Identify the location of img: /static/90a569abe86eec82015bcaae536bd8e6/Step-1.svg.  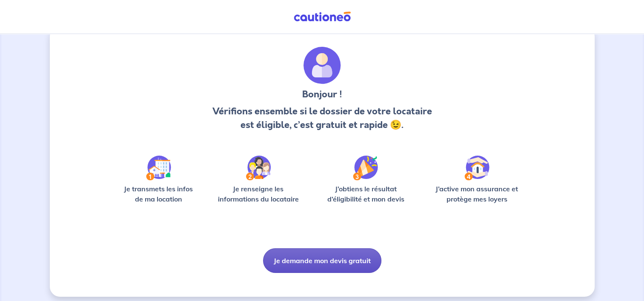
(158, 168).